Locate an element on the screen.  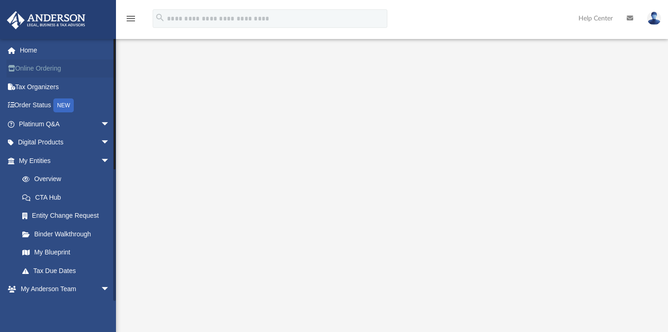
a: My Blueprint is located at coordinates (66, 252).